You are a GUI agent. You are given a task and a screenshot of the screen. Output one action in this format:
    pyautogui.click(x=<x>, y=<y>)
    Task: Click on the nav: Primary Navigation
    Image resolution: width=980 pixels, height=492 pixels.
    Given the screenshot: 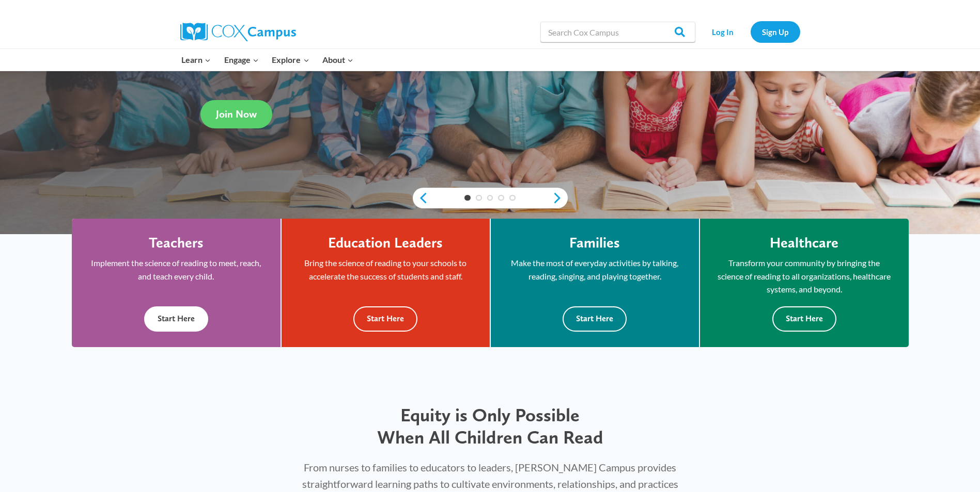 What is the action you would take?
    pyautogui.click(x=267, y=60)
    